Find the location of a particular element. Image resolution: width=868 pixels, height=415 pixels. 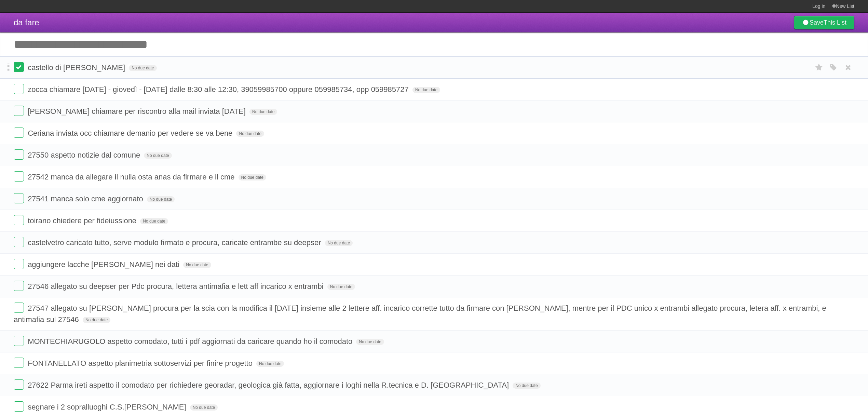

a: SaveThis List is located at coordinates (824, 23).